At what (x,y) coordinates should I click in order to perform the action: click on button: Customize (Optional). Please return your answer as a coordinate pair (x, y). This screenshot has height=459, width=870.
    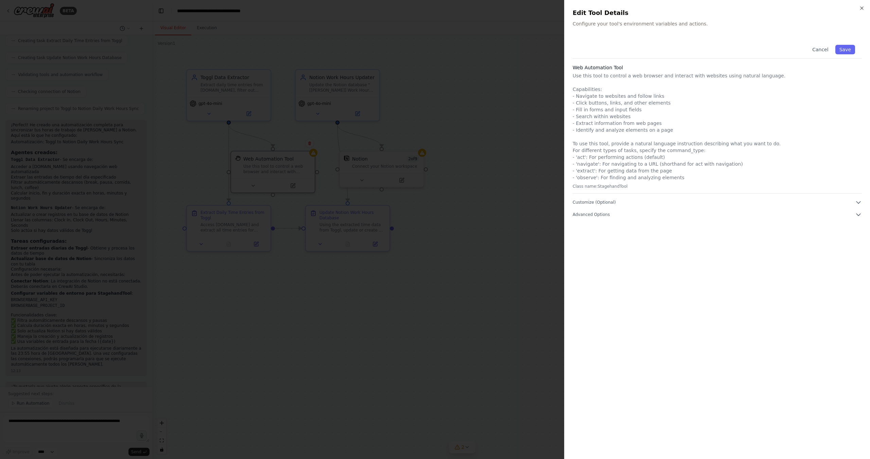
    Looking at the image, I should click on (717, 202).